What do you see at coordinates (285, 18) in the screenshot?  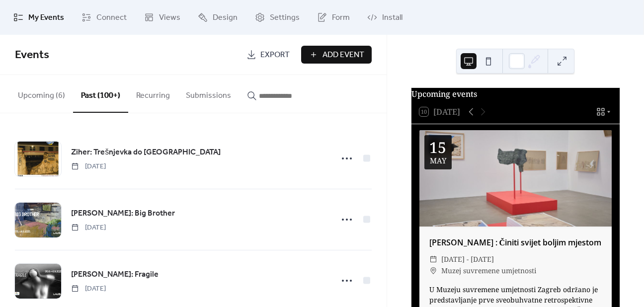 I see `span: Settings` at bounding box center [285, 18].